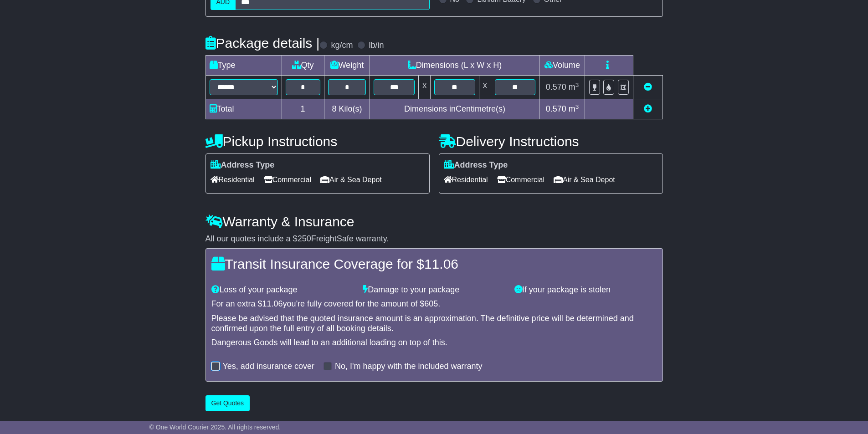 The height and width of the screenshot is (434, 868). What do you see at coordinates (244, 66) in the screenshot?
I see `td: Type` at bounding box center [244, 66].